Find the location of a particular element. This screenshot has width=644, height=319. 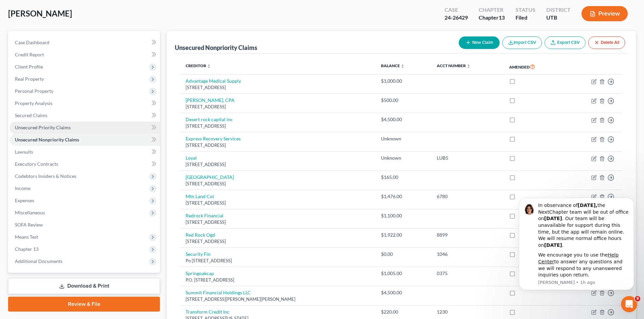

a: Transform Credit Inc is located at coordinates (207, 311).